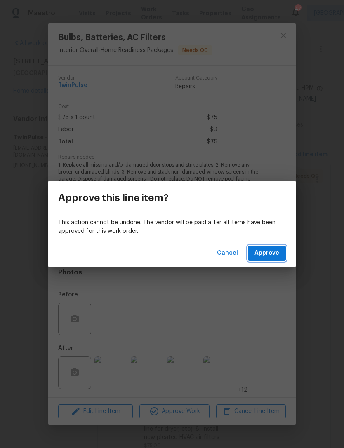  I want to click on span: Cancel, so click(227, 253).